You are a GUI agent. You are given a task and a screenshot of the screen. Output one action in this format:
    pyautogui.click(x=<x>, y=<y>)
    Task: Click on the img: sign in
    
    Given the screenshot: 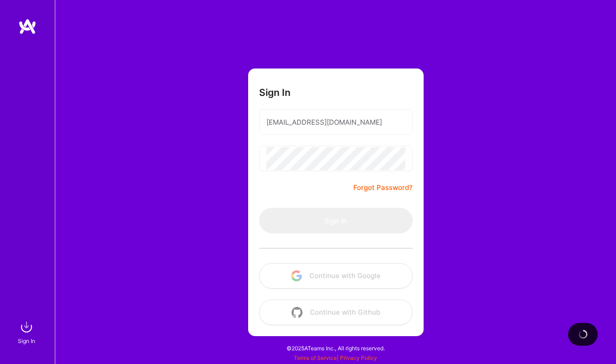 What is the action you would take?
    pyautogui.click(x=27, y=327)
    